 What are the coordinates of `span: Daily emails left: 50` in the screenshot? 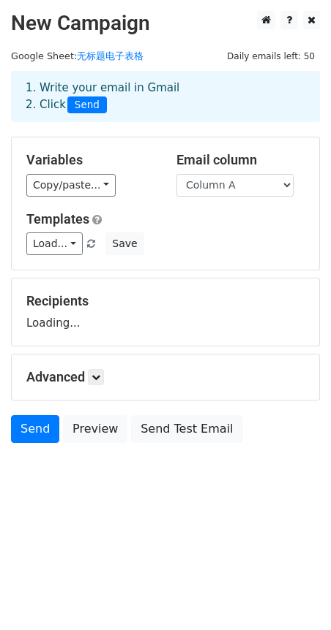 It's located at (271, 56).